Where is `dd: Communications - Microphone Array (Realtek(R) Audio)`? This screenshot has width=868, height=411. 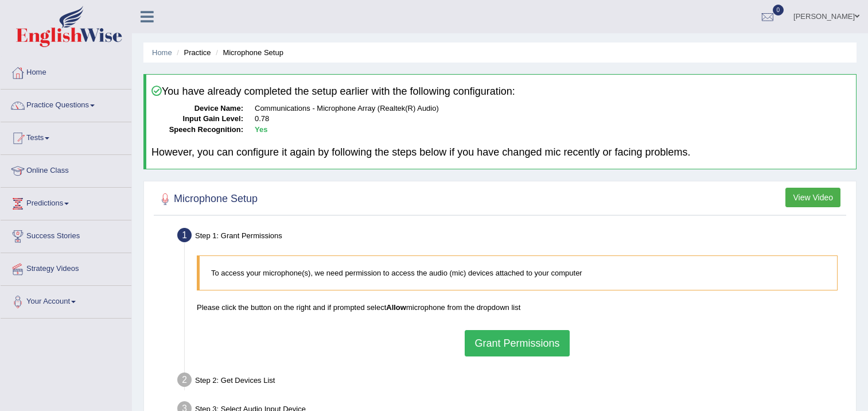 dd: Communications - Microphone Array (Realtek(R) Audio) is located at coordinates (552, 108).